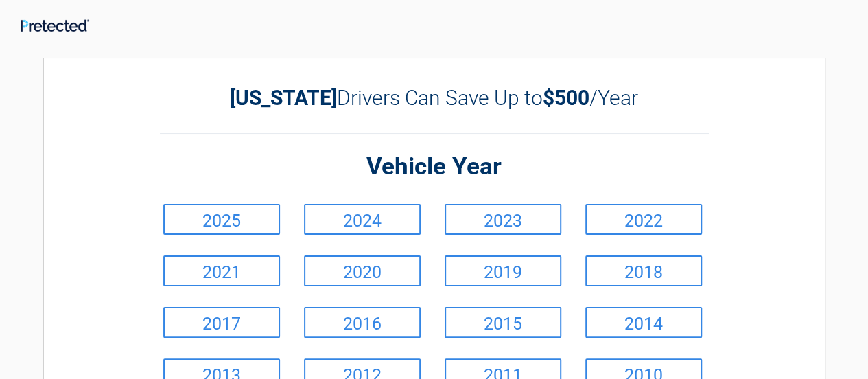 Image resolution: width=868 pixels, height=379 pixels. What do you see at coordinates (434, 97) in the screenshot?
I see `h2: Drivers Can Save Up to /Year` at bounding box center [434, 97].